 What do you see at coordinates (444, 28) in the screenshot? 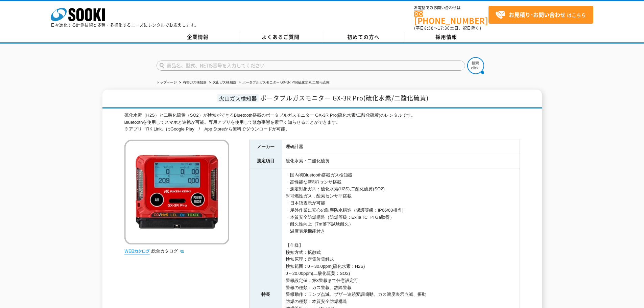
I see `span: 17:30` at bounding box center [444, 28].